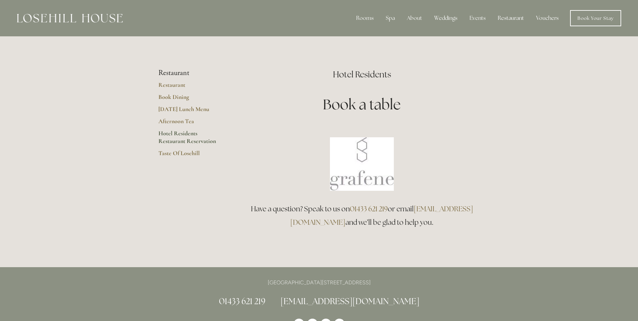 This screenshot has height=321, width=638. I want to click on img: Book a table at Grafene Restaurant @ Losehill, so click(362, 164).